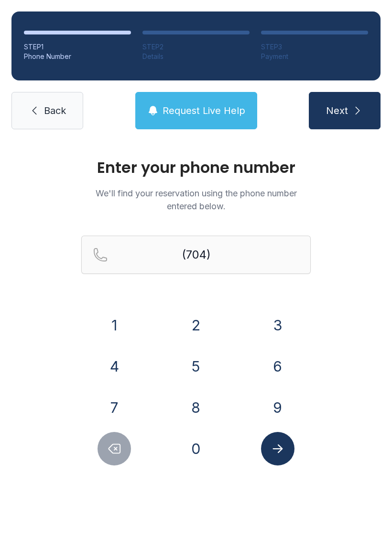 This screenshot has width=392, height=544. Describe the element at coordinates (196, 449) in the screenshot. I see `button: 0` at that location.